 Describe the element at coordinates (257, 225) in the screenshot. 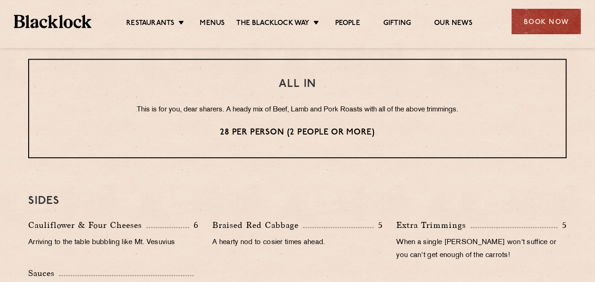

I see `p: Braised Red Cabbage` at that location.